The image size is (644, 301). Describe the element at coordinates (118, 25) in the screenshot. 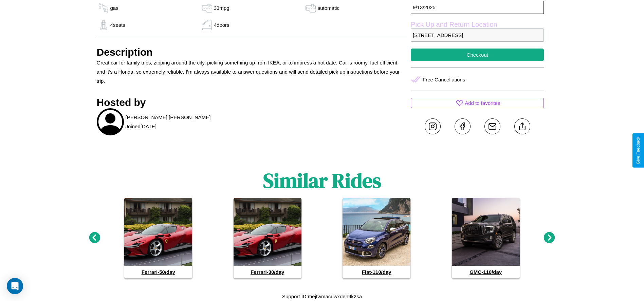

I see `p: 4 seats` at that location.